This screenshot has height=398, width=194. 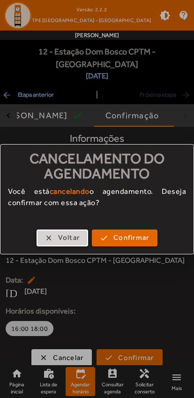 What do you see at coordinates (62, 238) in the screenshot?
I see `button: Voltar` at bounding box center [62, 238].